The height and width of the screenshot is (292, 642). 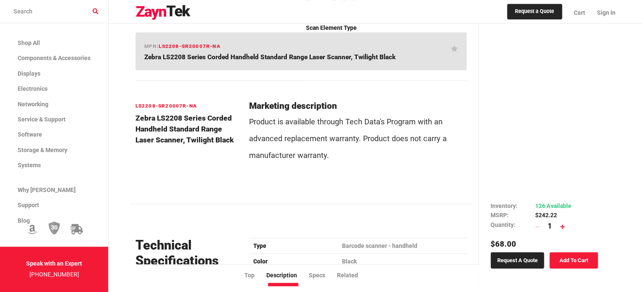 I want to click on span: Electronics, so click(x=32, y=89).